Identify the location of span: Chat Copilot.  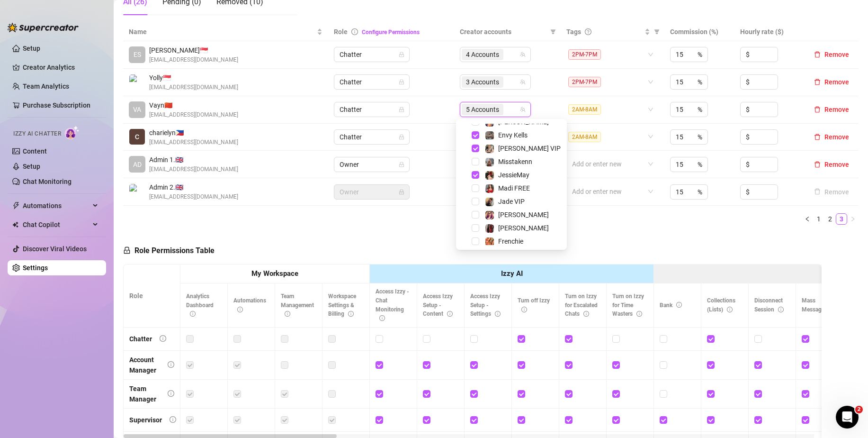
(57, 225).